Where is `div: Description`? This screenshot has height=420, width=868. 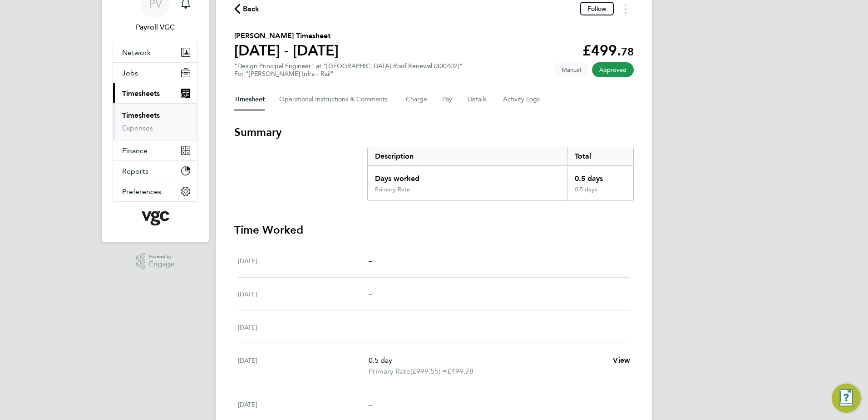 div: Description is located at coordinates (467, 156).